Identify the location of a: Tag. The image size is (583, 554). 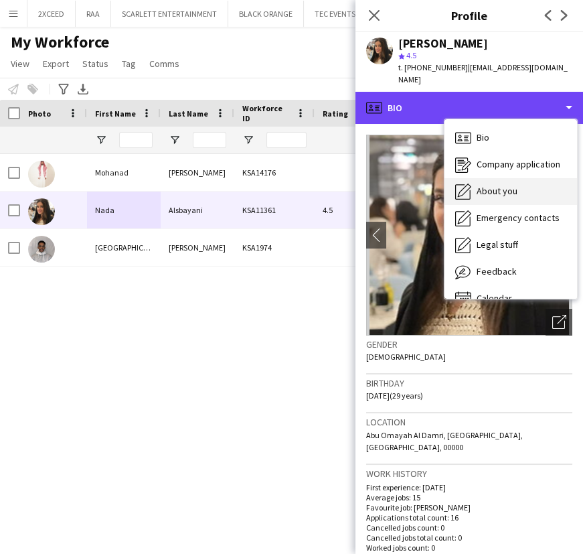
(129, 64).